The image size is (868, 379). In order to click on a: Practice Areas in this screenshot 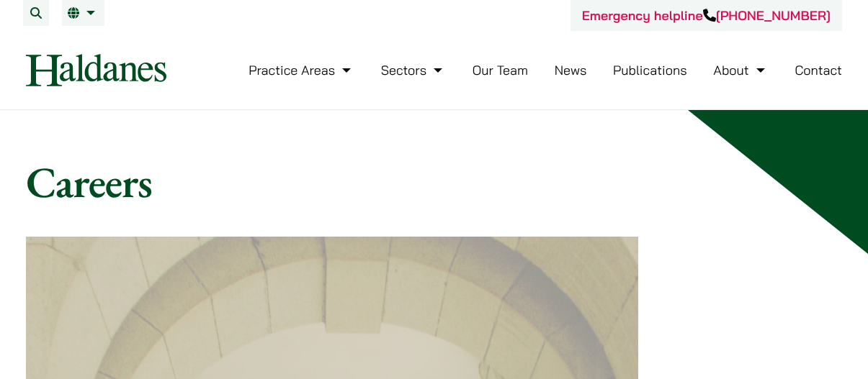, I will do `click(301, 70)`.